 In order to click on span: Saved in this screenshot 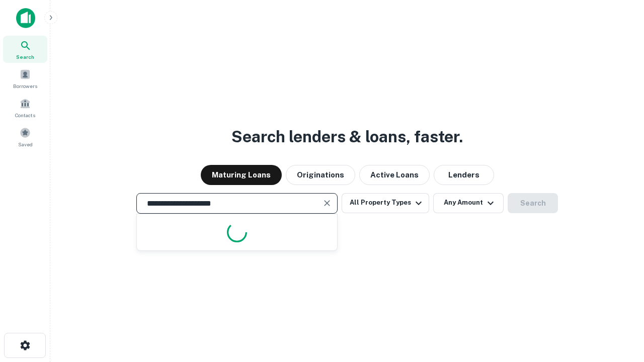, I will do `click(25, 145)`.